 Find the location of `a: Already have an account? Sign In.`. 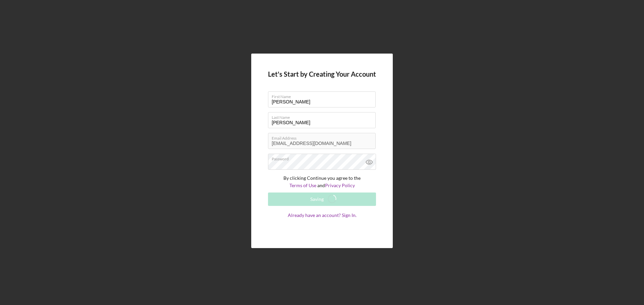

a: Already have an account? Sign In. is located at coordinates (322, 222).